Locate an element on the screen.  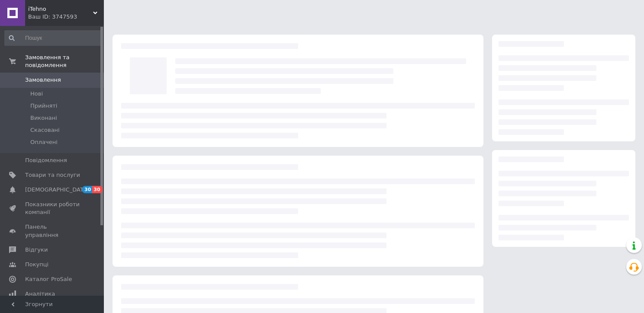
span: Відгуки is located at coordinates (37, 250).